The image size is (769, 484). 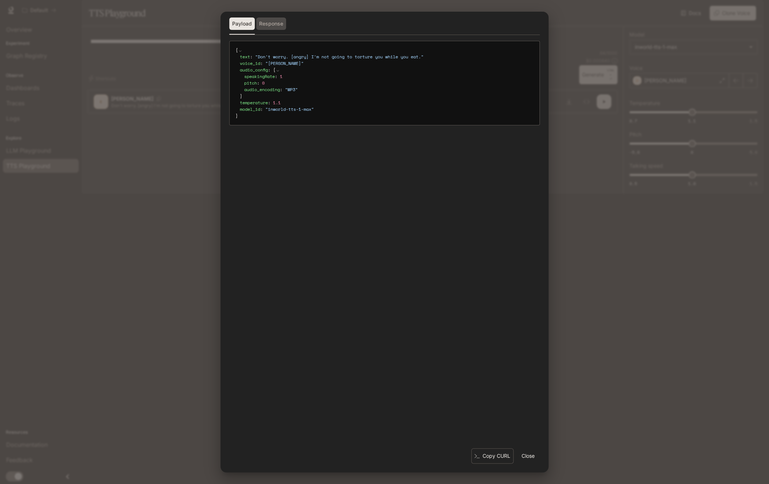 I want to click on span: audio_encoding, so click(x=262, y=89).